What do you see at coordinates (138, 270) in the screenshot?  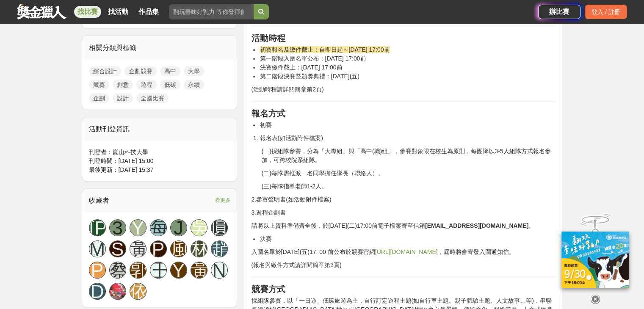 I see `div: 郭` at bounding box center [138, 270].